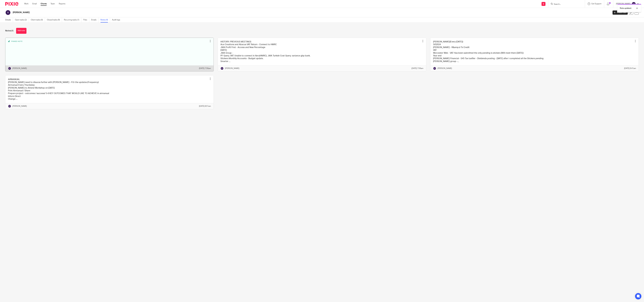 The height and width of the screenshot is (302, 644). I want to click on div: Pinned note, so click(108, 51).